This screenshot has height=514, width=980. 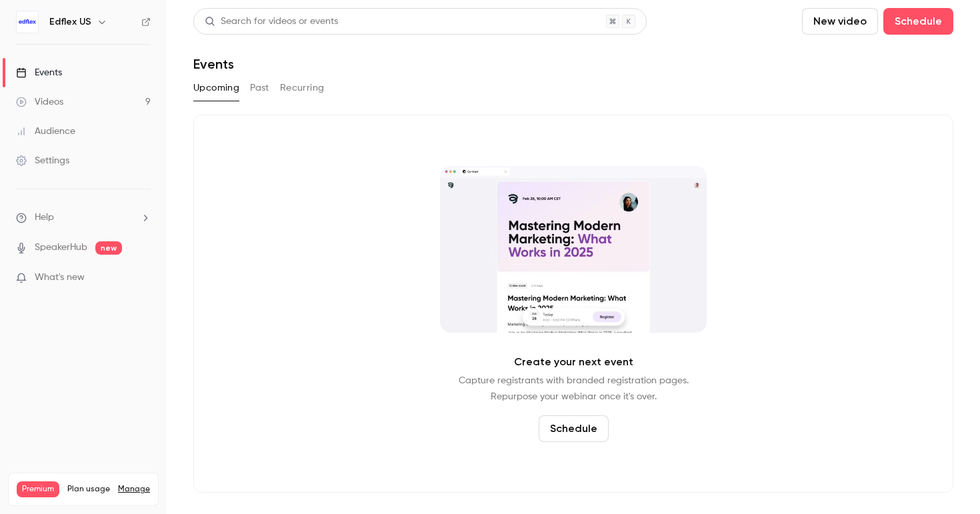 I want to click on h1: Events, so click(x=213, y=64).